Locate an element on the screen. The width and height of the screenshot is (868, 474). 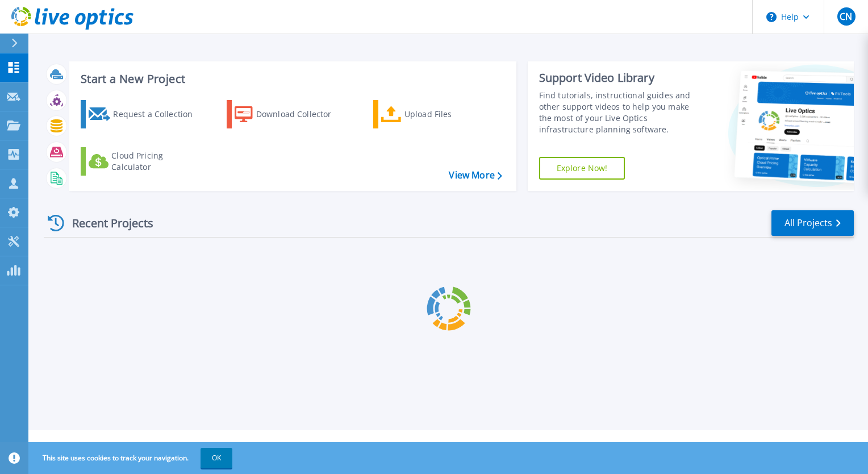
h3: Start a New Project is located at coordinates (291, 79).